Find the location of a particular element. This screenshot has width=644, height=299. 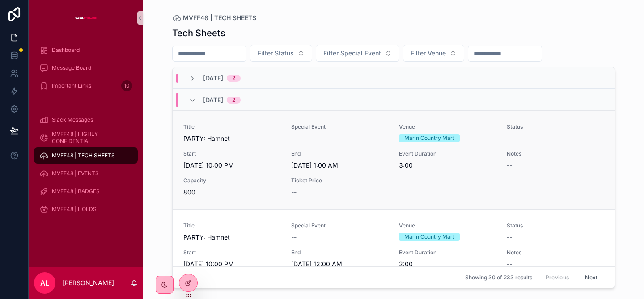

span: AL is located at coordinates (45, 283).